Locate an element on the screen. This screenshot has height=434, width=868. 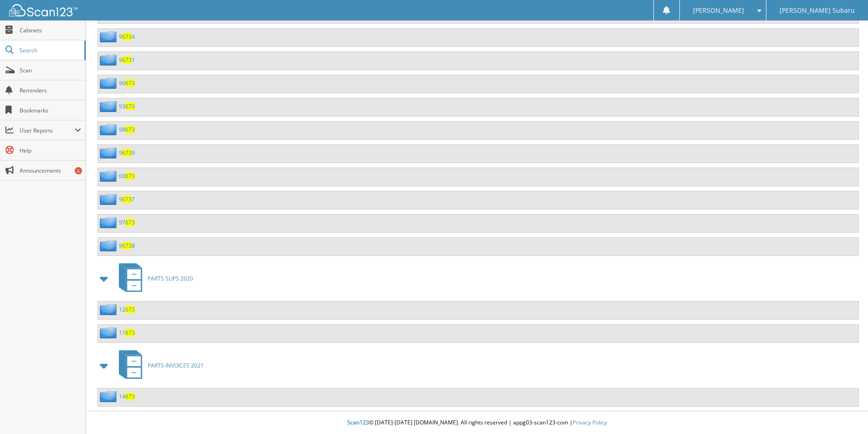
a: 98673 is located at coordinates (127, 129).